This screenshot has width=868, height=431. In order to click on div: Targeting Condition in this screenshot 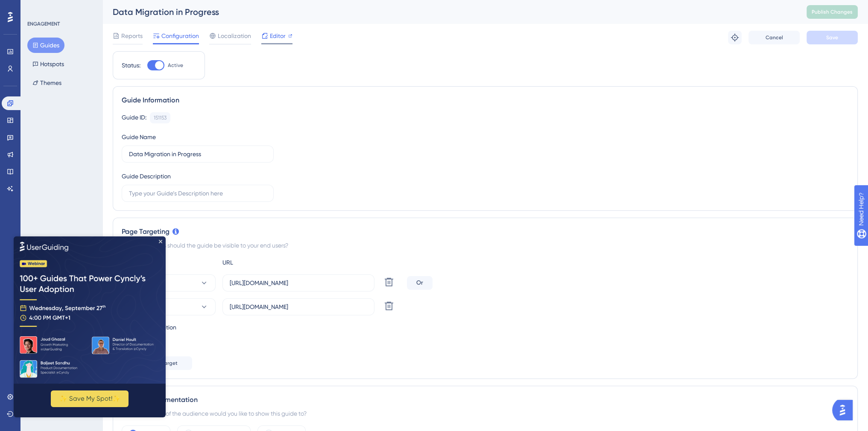, I will do `click(485, 328)`.